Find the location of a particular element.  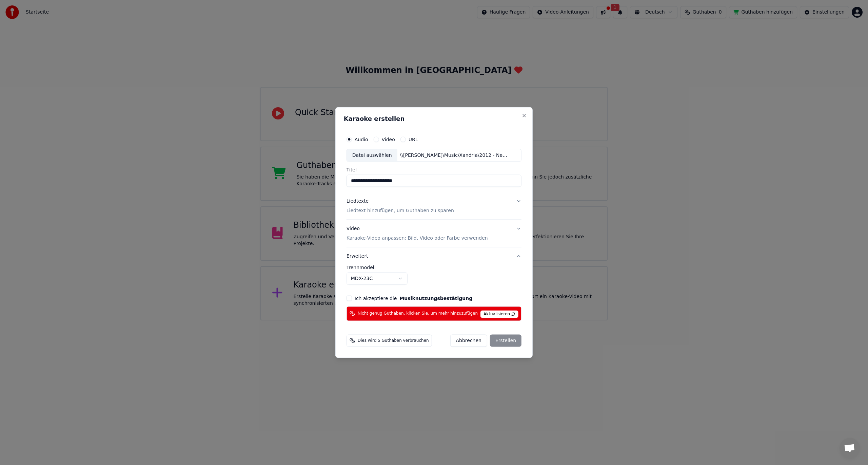

span: Aktualisieren is located at coordinates (499, 314).